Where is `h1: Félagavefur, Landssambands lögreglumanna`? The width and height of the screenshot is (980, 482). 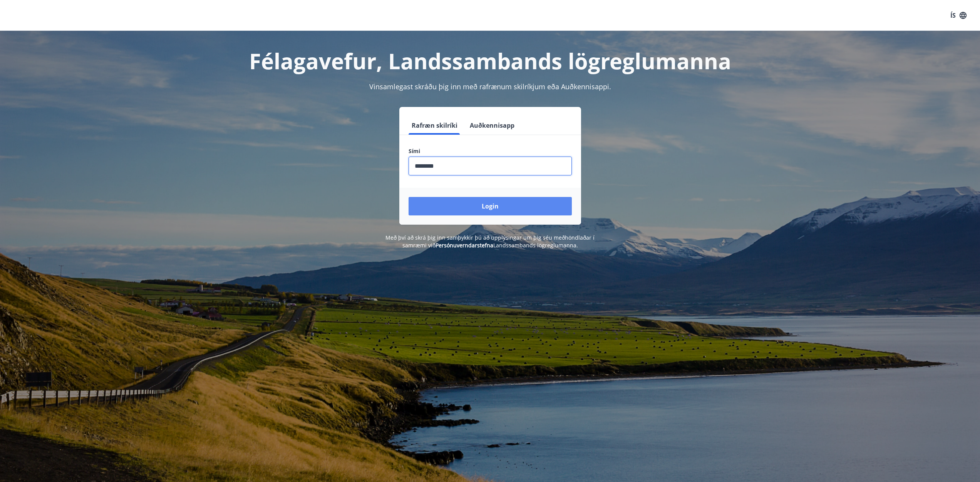 h1: Félagavefur, Landssambands lögreglumanna is located at coordinates (490, 61).